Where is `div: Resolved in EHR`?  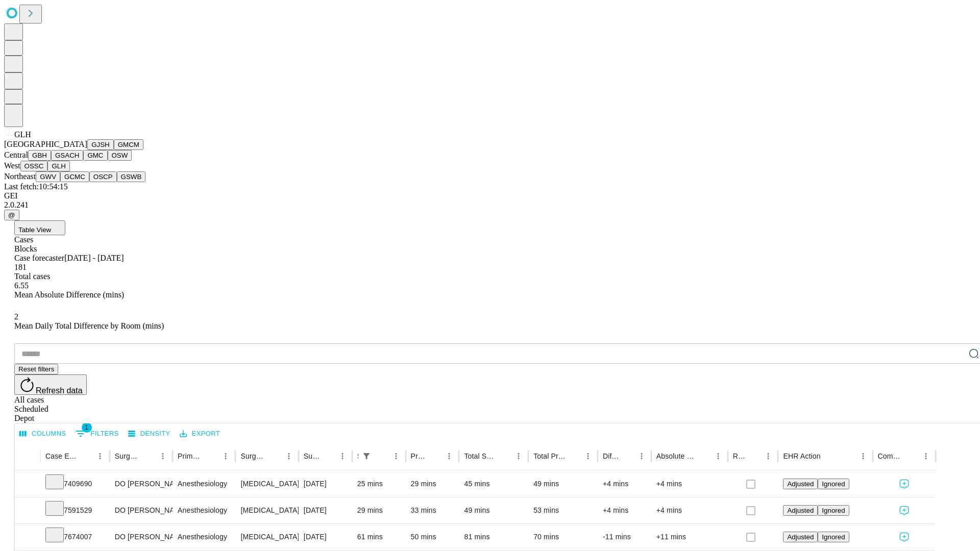
div: Resolved in EHR is located at coordinates (740, 457).